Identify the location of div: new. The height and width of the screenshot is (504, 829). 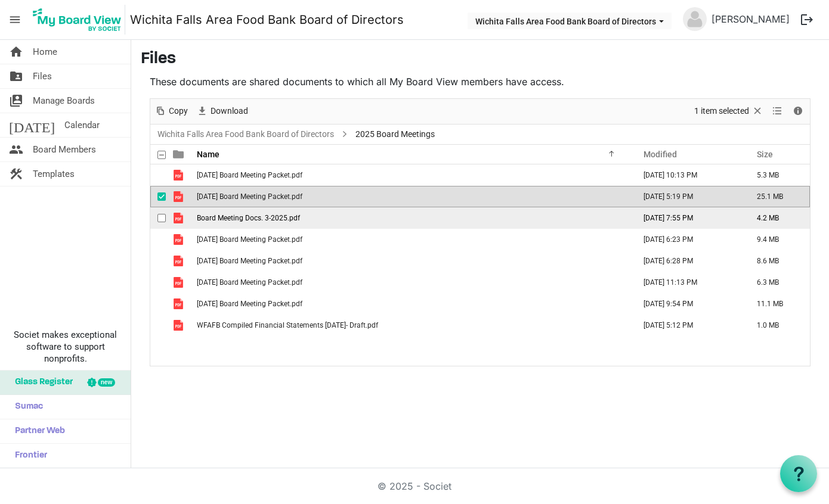
(106, 383).